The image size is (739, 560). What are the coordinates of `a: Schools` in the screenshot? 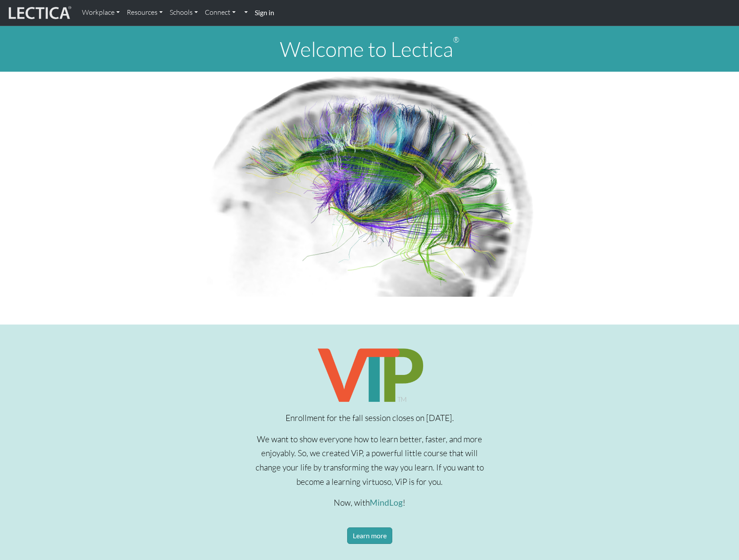 It's located at (184, 12).